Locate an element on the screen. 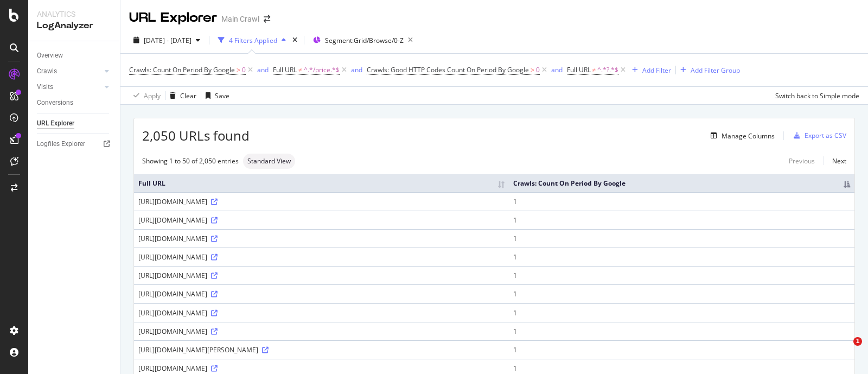  div: Conversions is located at coordinates (55, 102).